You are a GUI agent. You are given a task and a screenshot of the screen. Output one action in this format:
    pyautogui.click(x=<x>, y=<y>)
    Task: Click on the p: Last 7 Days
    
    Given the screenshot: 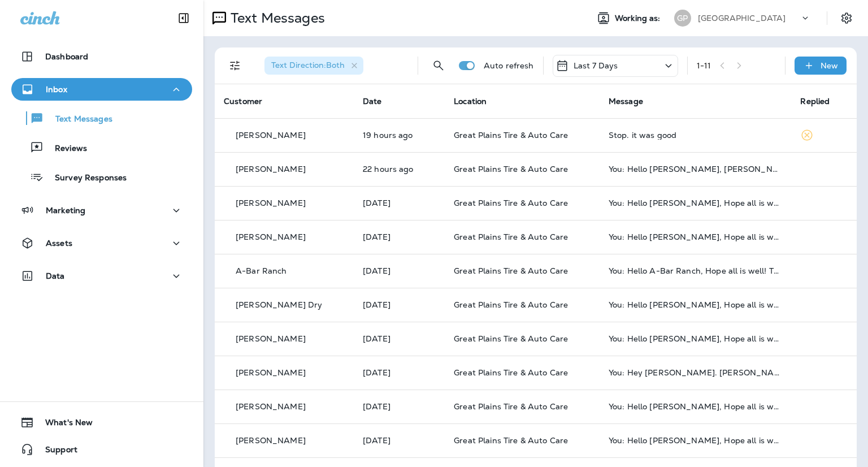 What is the action you would take?
    pyautogui.click(x=596, y=65)
    